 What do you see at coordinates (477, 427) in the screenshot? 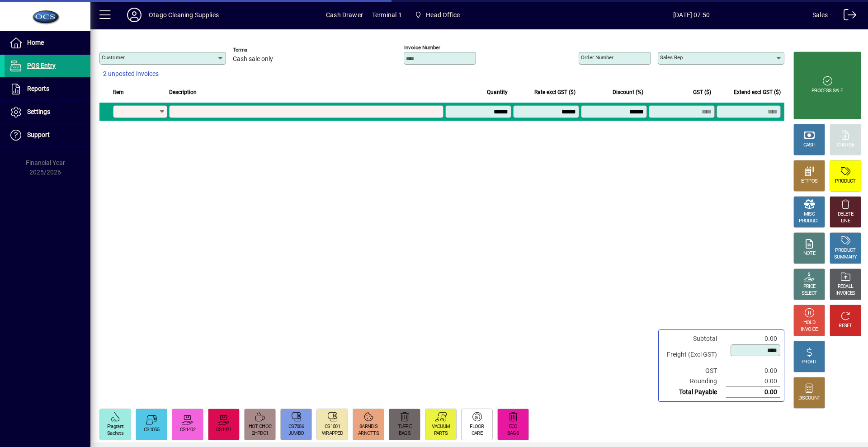
I see `div: FLOOR` at bounding box center [477, 427].